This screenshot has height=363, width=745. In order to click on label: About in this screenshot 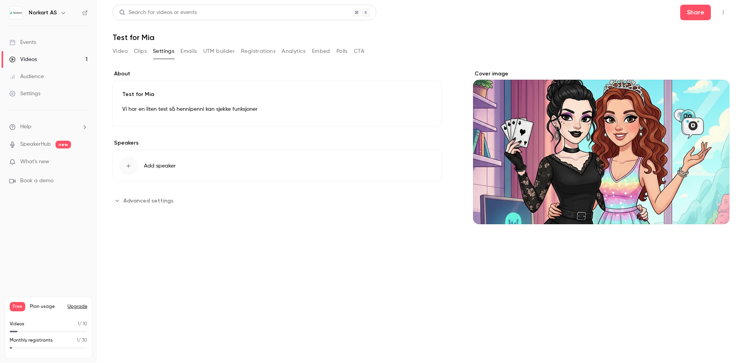, I will do `click(277, 74)`.